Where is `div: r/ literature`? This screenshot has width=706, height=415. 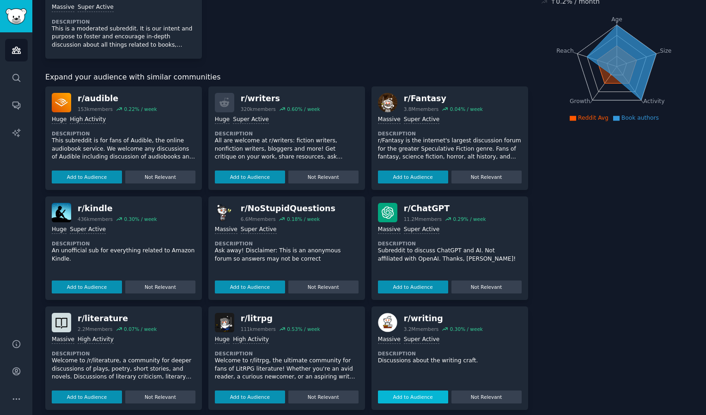 div: r/ literature is located at coordinates (117, 318).